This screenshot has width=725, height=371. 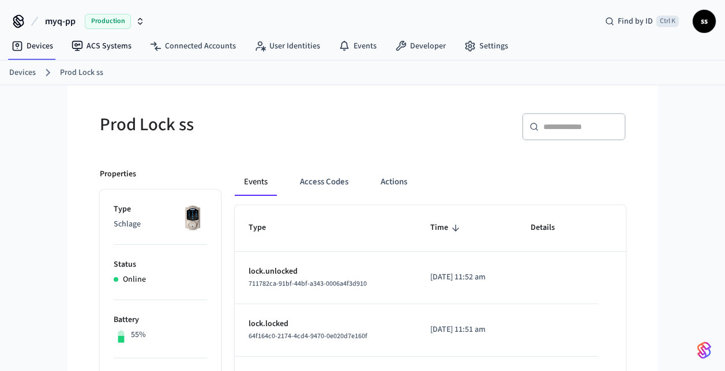 I want to click on a: Settings, so click(x=486, y=46).